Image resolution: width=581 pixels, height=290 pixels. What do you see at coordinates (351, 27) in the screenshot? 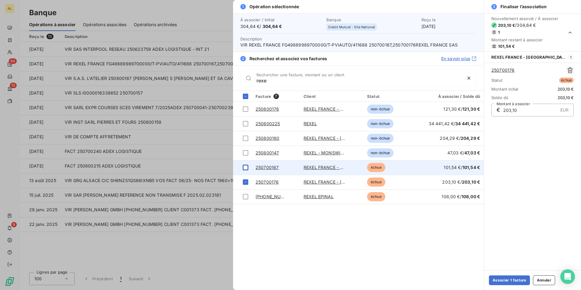
I see `span: Crédit Mutuel - Site National` at bounding box center [351, 27].